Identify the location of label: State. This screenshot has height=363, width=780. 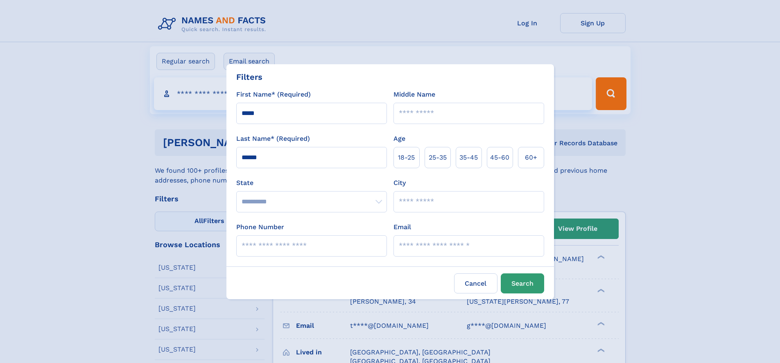
(312, 183).